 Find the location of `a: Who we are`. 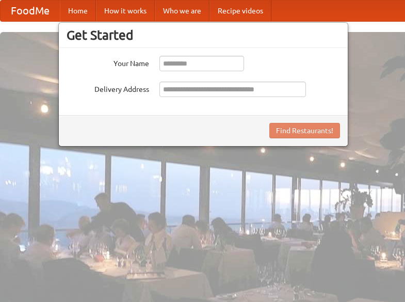

a: Who we are is located at coordinates (182, 11).